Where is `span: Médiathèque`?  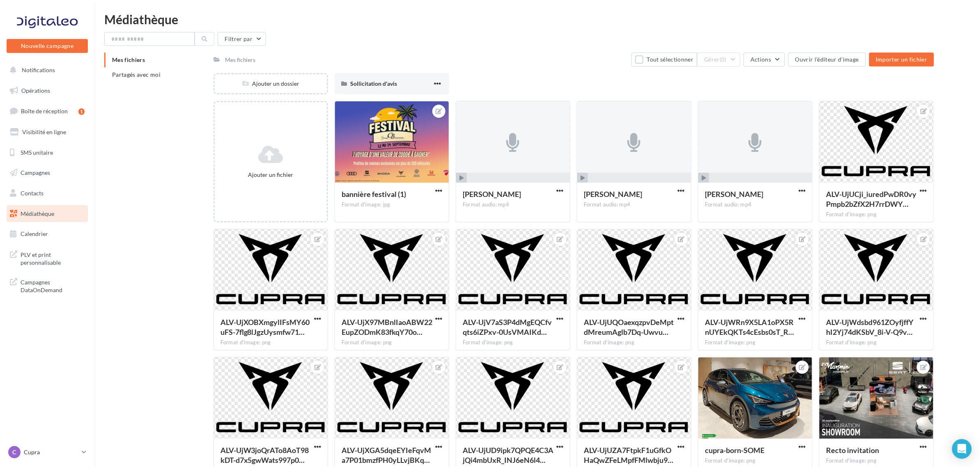
span: Médiathèque is located at coordinates (38, 213).